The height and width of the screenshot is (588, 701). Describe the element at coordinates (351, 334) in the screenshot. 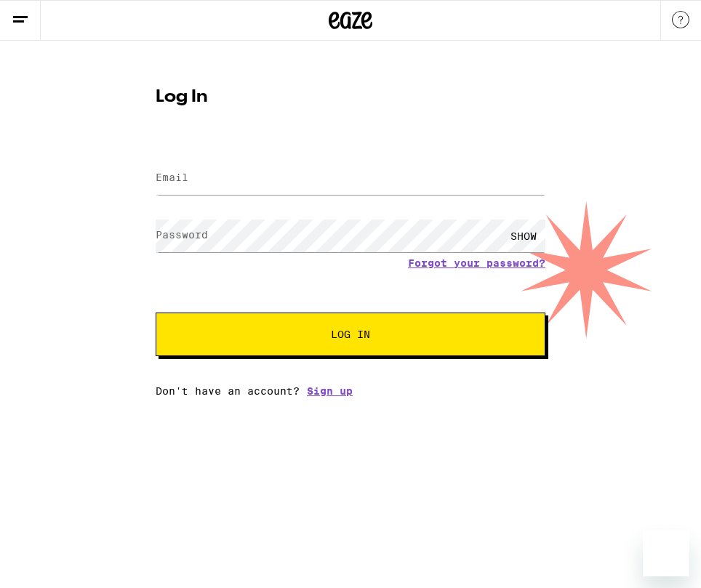

I see `span: Log In` at that location.